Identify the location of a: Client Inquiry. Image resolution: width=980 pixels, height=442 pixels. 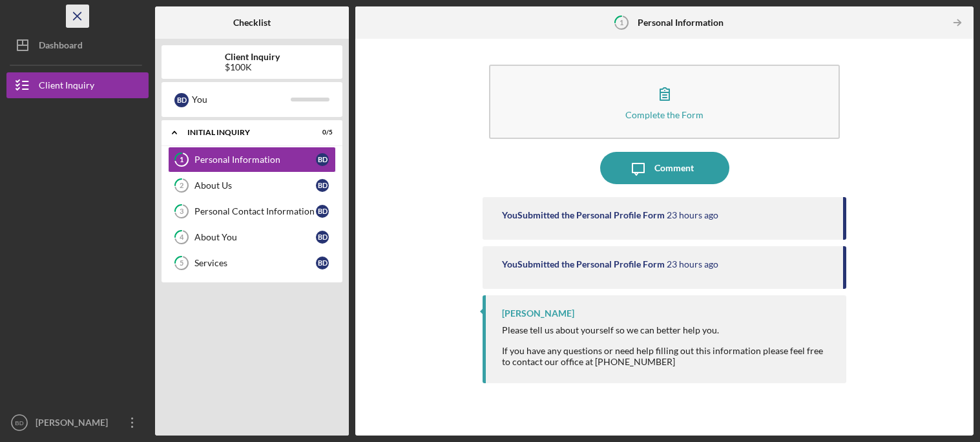
(77, 86).